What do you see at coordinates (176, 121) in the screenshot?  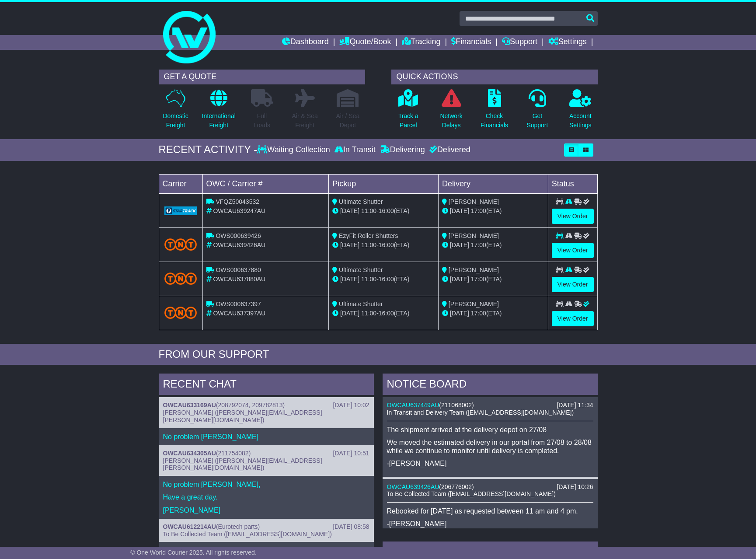 I see `p: Domestic Freight` at bounding box center [176, 121].